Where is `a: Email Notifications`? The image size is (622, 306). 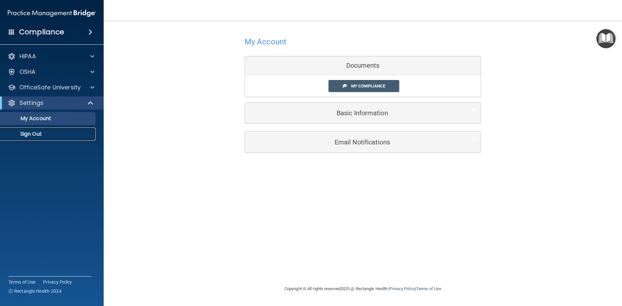 a: Email Notifications is located at coordinates (363, 142).